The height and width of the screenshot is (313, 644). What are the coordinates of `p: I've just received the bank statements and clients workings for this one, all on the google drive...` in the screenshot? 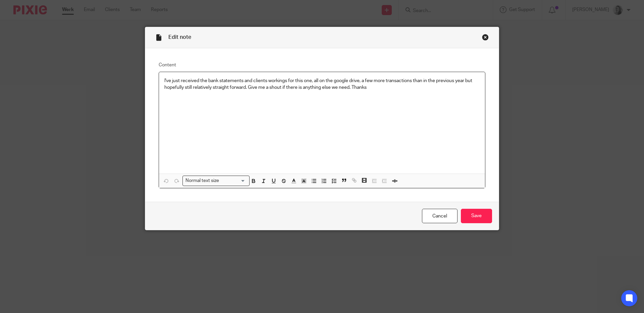 It's located at (322, 84).